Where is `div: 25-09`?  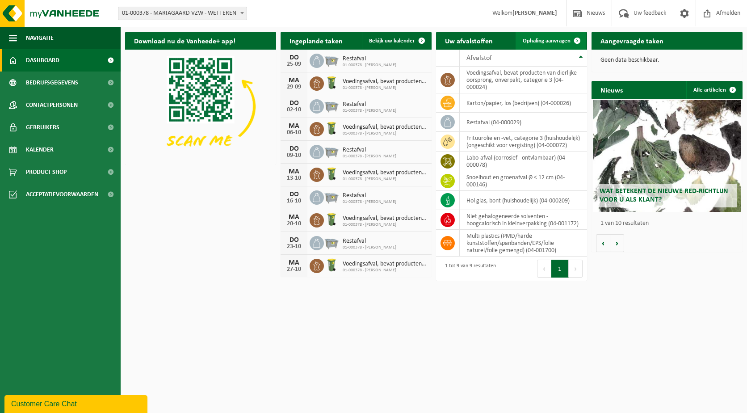 div: 25-09 is located at coordinates (294, 64).